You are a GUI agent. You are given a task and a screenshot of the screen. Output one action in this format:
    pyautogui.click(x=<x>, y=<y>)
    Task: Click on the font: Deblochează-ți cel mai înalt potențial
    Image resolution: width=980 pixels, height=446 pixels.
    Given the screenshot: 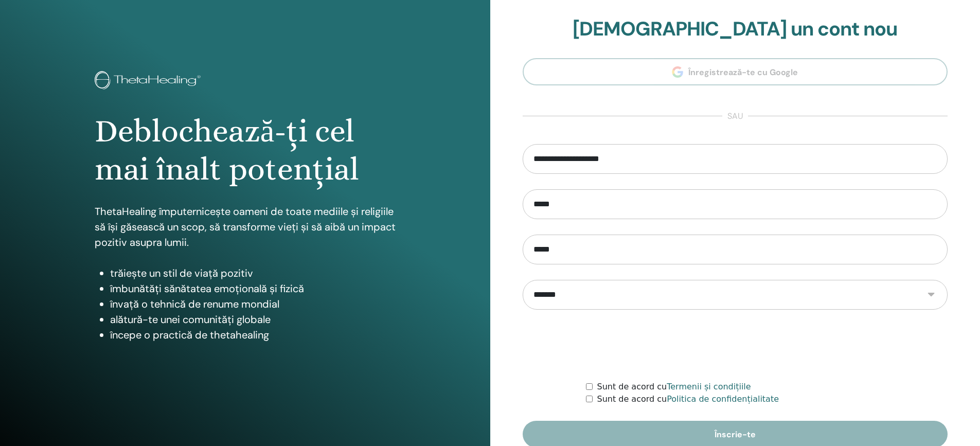 What is the action you would take?
    pyautogui.click(x=227, y=149)
    